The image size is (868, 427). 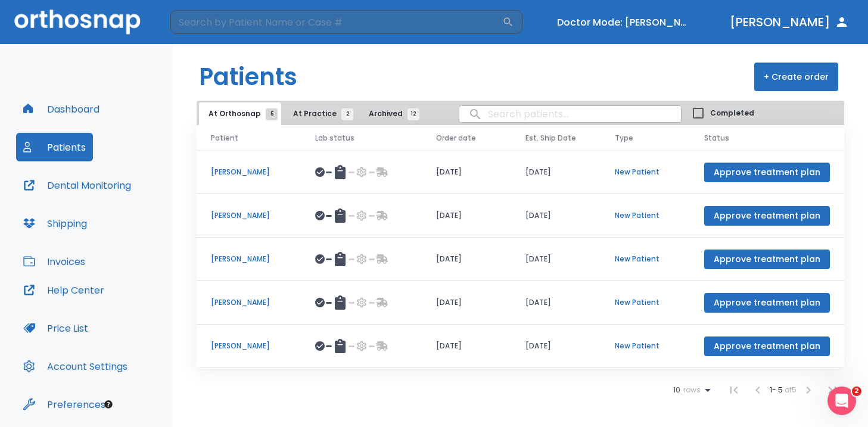 What do you see at coordinates (623, 139) in the screenshot?
I see `span: Type` at bounding box center [623, 139].